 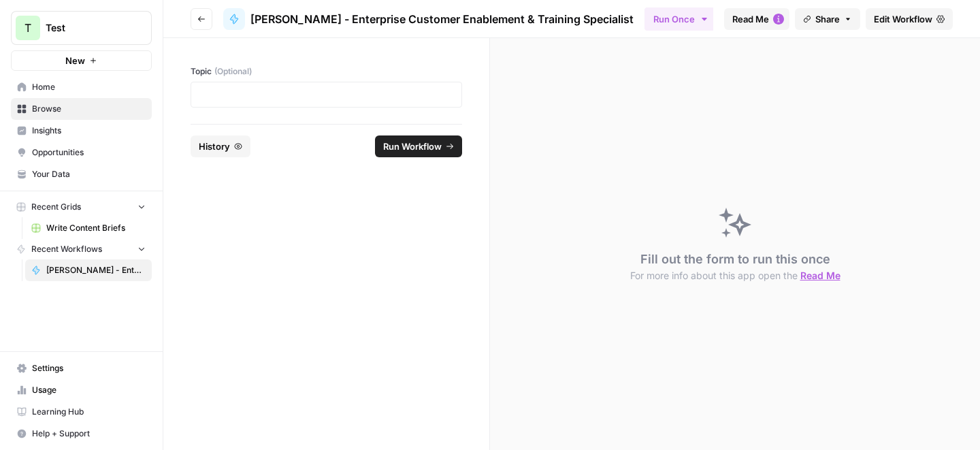 What do you see at coordinates (903, 19) in the screenshot?
I see `span: Edit Workflow` at bounding box center [903, 19].